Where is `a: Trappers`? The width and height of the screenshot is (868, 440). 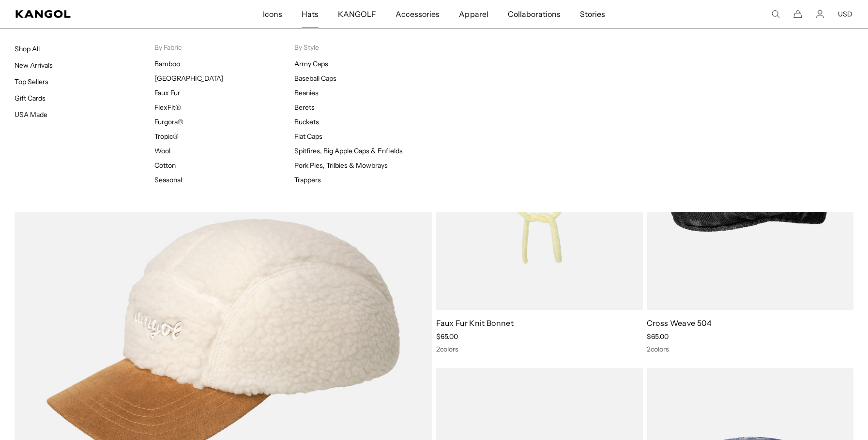
a: Trappers is located at coordinates (308, 180).